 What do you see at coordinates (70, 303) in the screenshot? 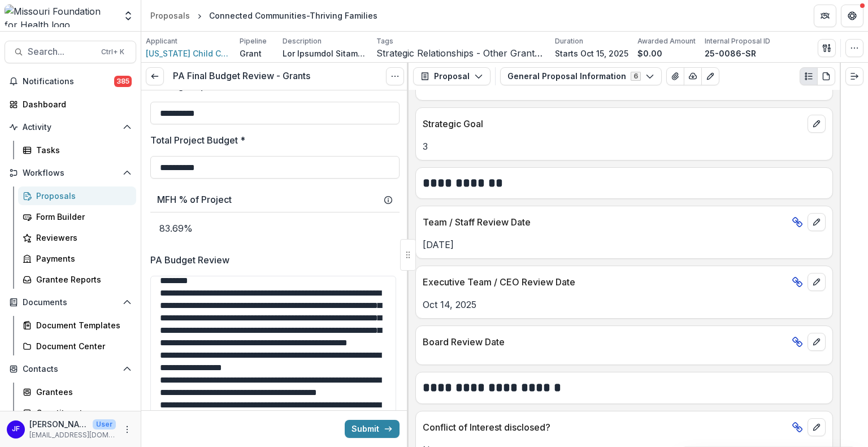
I see `span: Documents` at bounding box center [70, 303].